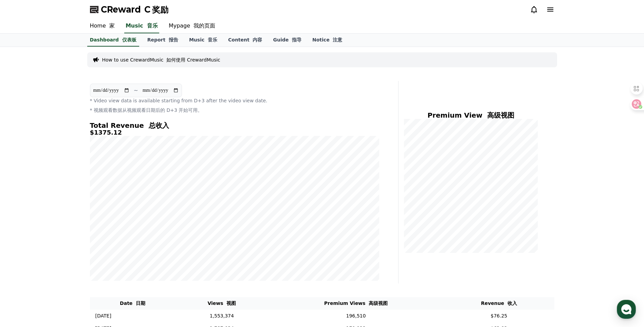  I want to click on th: Date, so click(133, 303).